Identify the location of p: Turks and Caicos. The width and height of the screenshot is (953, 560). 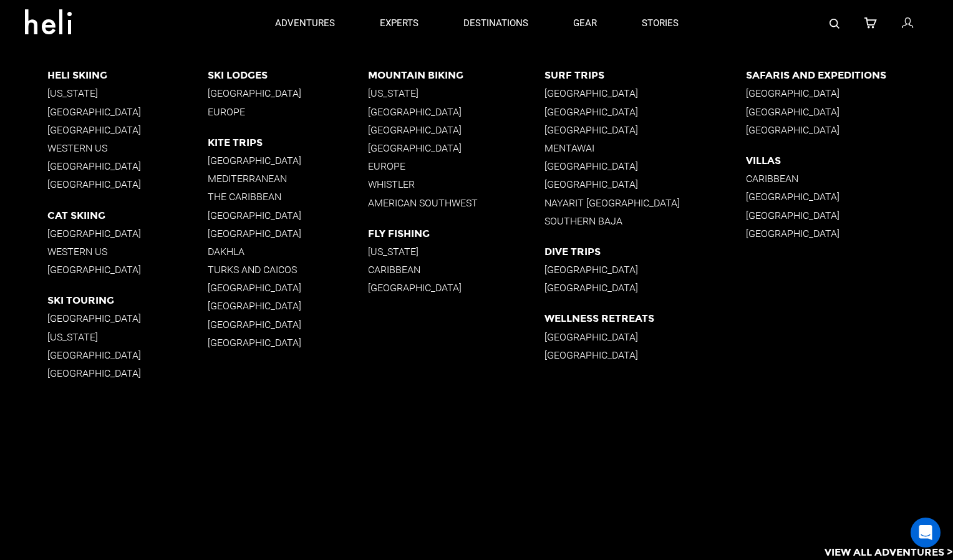
(287, 269).